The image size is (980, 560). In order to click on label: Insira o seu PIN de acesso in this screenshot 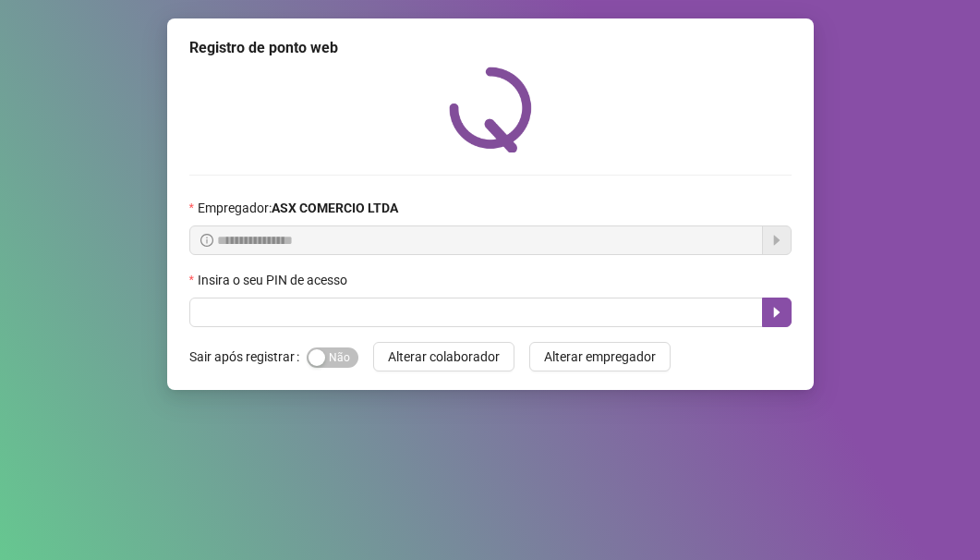, I will do `click(275, 280)`.